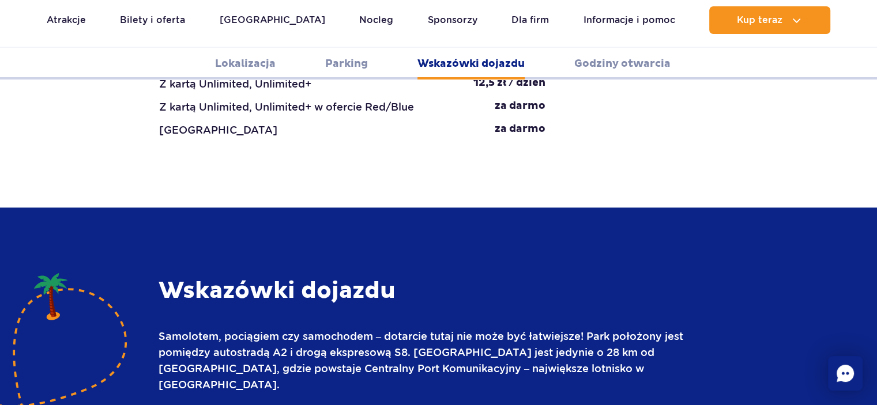  Describe the element at coordinates (760, 20) in the screenshot. I see `span: Kup teraz` at that location.